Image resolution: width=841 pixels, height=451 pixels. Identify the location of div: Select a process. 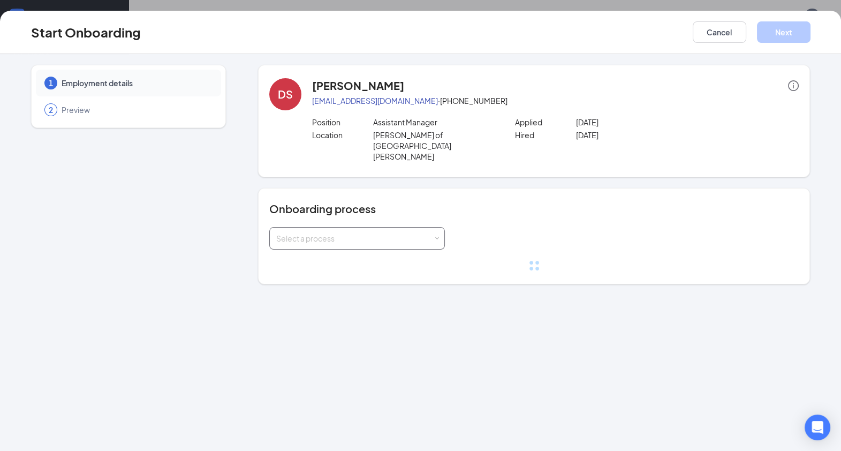
(354, 238).